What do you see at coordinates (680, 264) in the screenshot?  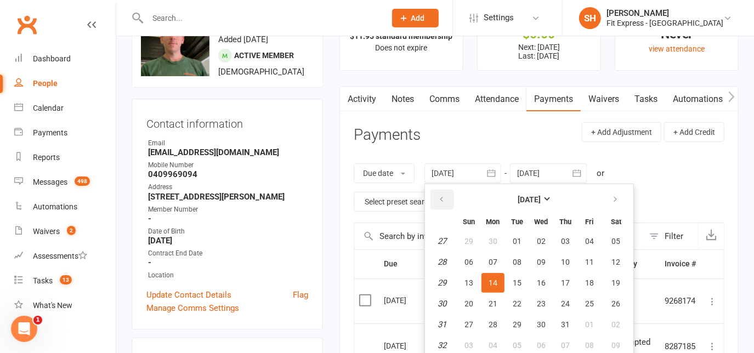 I see `th: Invoice #` at bounding box center [680, 264].